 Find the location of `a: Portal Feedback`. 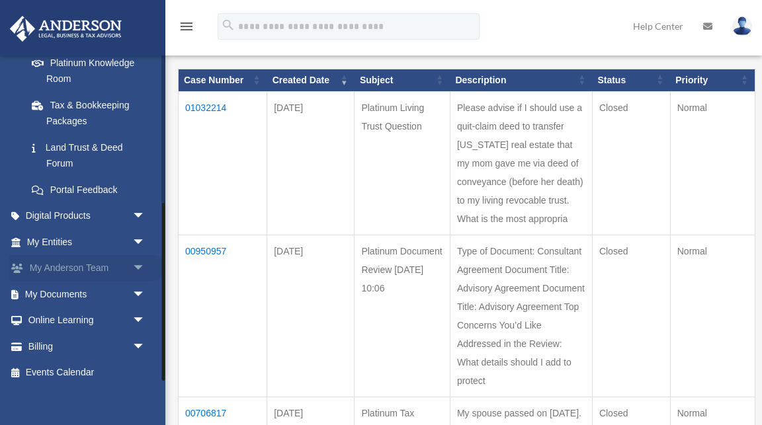

a: Portal Feedback is located at coordinates (89, 190).